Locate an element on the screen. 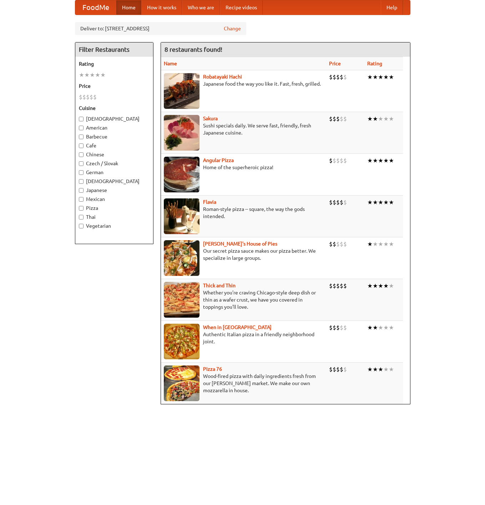 The width and height of the screenshot is (485, 505). img: flavia.jpg is located at coordinates (182, 216).